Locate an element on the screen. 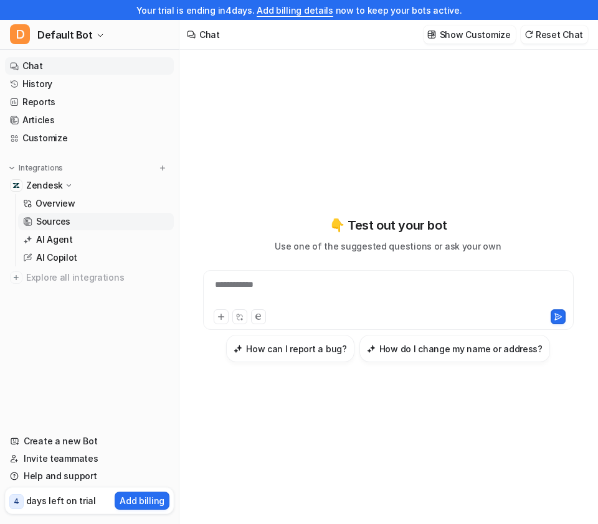  p: Use one of the suggested questions or ask your own is located at coordinates (387, 246).